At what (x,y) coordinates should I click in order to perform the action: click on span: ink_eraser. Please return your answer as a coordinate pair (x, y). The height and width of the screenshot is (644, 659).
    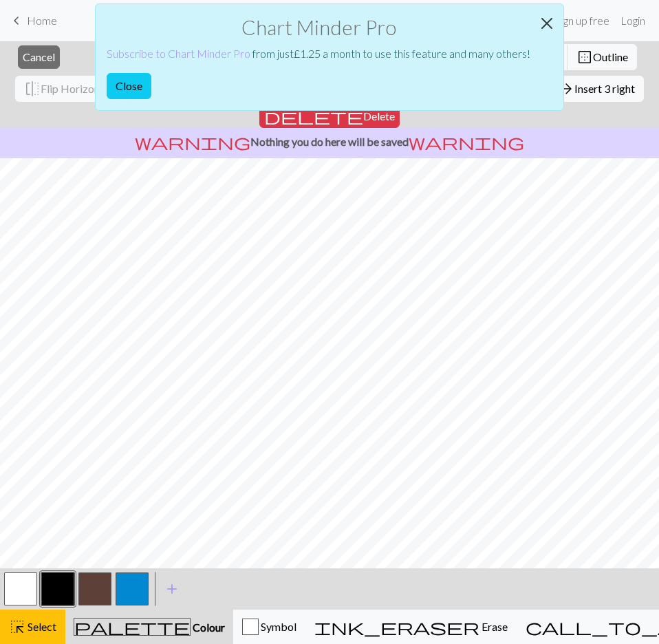
    Looking at the image, I should click on (397, 627).